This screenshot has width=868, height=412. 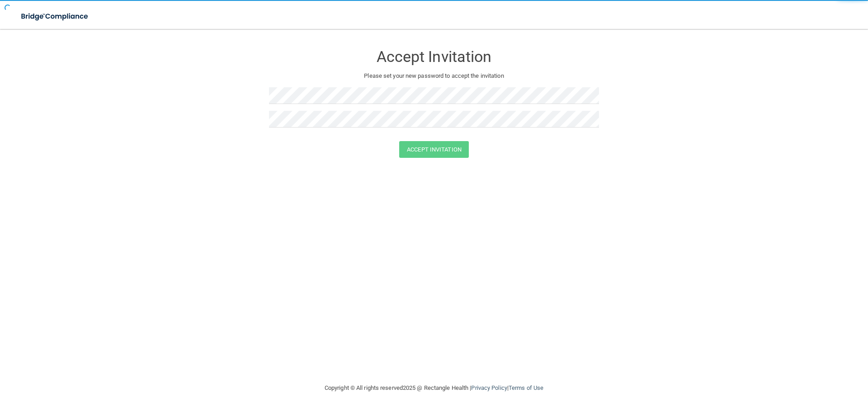 What do you see at coordinates (434, 57) in the screenshot?
I see `h3: Accept Invitation` at bounding box center [434, 57].